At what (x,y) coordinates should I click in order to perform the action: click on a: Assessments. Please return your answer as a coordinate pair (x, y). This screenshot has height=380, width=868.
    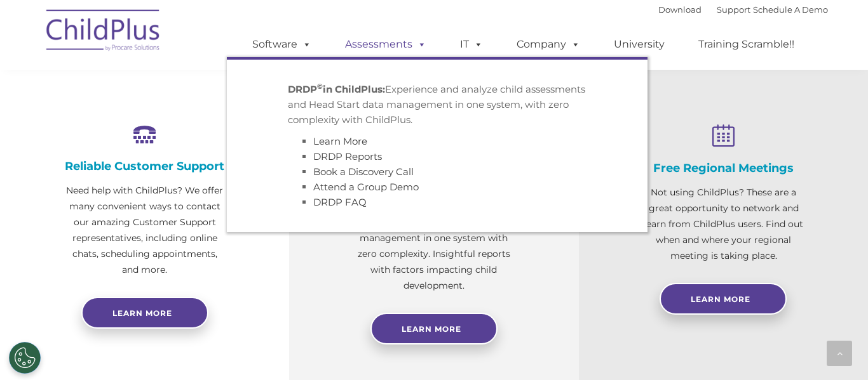
    Looking at the image, I should click on (386, 45).